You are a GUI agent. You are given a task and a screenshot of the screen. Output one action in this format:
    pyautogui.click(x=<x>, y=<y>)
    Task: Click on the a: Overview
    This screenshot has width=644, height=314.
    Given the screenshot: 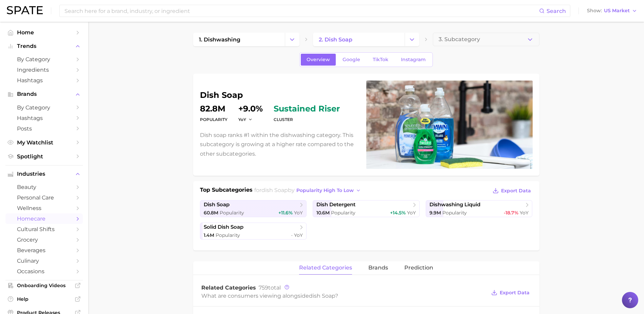 What is the action you would take?
    pyautogui.click(x=318, y=59)
    